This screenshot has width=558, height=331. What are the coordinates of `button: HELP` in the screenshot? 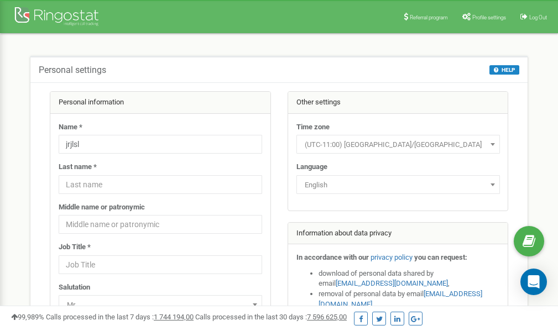 It's located at (504, 70).